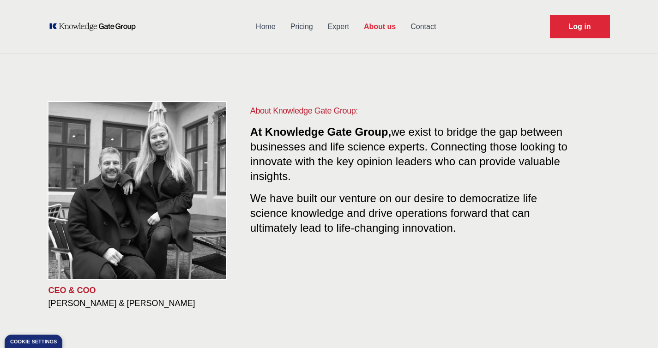  I want to click on a: Request Demo, so click(580, 27).